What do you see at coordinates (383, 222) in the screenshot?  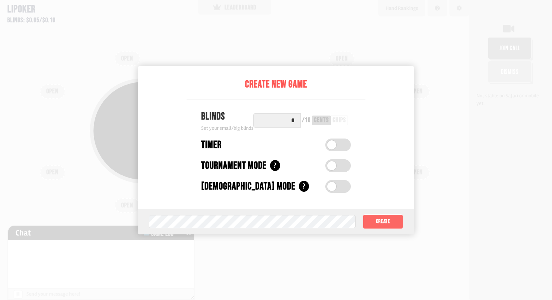 I see `button: Create` at bounding box center [383, 222].